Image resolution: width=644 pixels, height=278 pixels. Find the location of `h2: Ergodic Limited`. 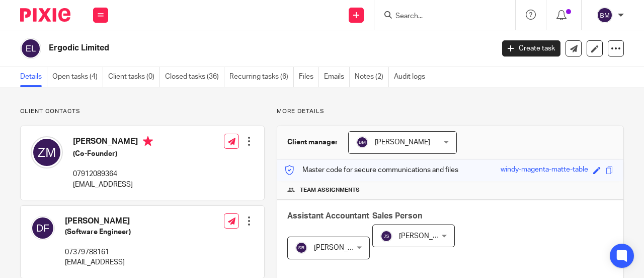

h2: Ergodic Limited is located at coordinates (224, 48).